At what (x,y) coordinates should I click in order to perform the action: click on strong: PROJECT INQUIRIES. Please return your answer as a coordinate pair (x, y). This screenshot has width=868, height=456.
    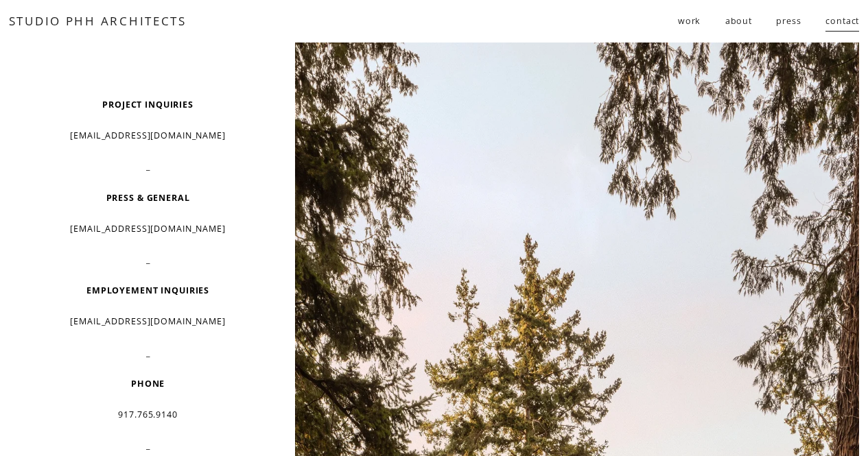
    Looking at the image, I should click on (148, 104).